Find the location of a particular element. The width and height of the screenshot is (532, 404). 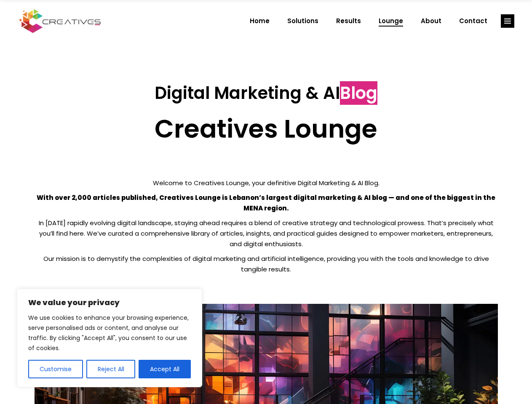

p: We value your privacy is located at coordinates (110, 303).